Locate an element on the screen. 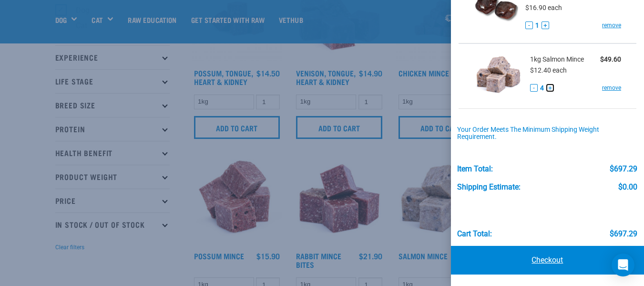 The width and height of the screenshot is (644, 286). div: Item Total: is located at coordinates (475, 169).